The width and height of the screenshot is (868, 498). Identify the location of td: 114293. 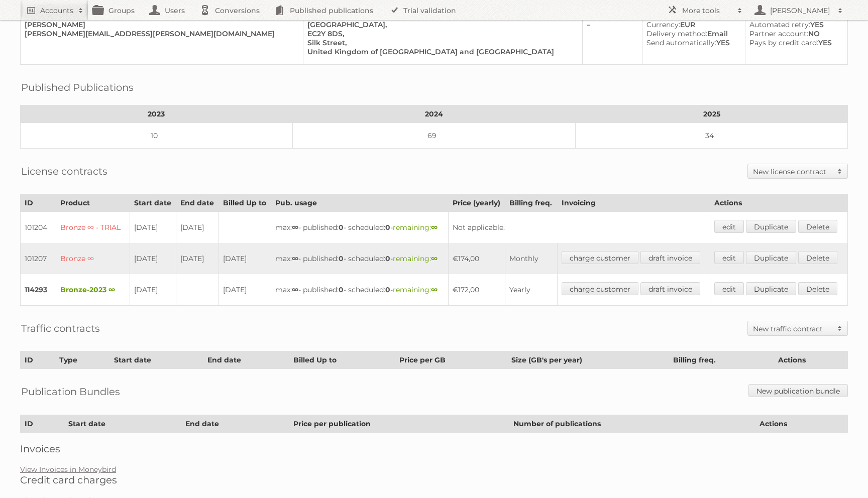
(38, 289).